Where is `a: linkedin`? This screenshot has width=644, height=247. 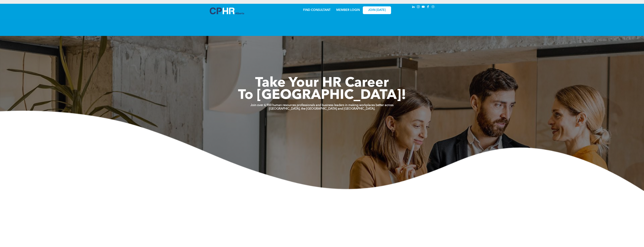
a: linkedin is located at coordinates (413, 7).